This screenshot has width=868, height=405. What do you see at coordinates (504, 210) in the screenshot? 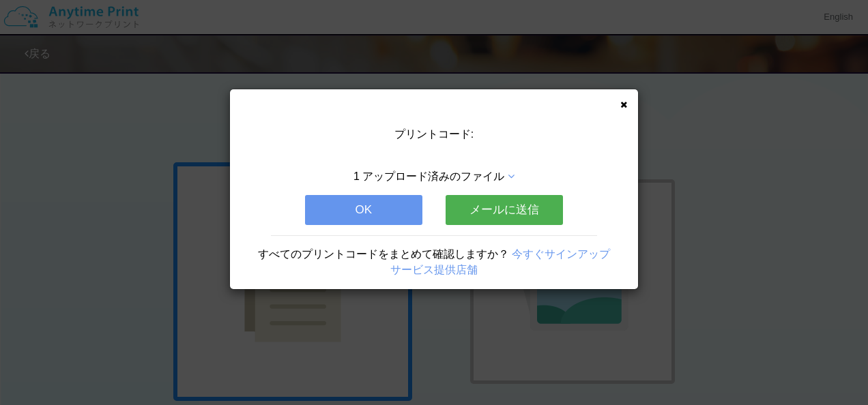
I see `button: メールに送信` at bounding box center [504, 210].